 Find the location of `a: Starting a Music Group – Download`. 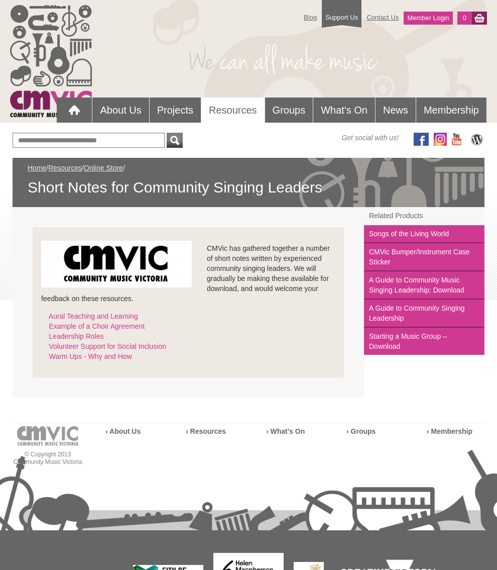

a: Starting a Music Group – Download is located at coordinates (424, 341).